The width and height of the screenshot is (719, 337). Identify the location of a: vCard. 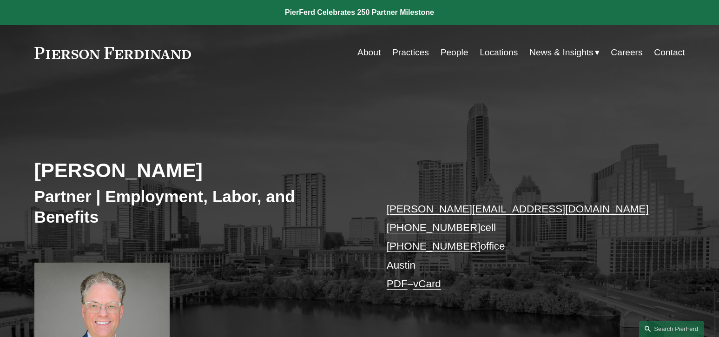
(427, 283).